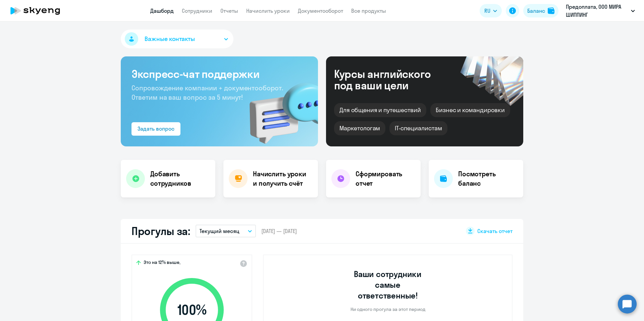 This screenshot has height=321, width=644. What do you see at coordinates (268, 11) in the screenshot?
I see `a: Начислить уроки` at bounding box center [268, 11].